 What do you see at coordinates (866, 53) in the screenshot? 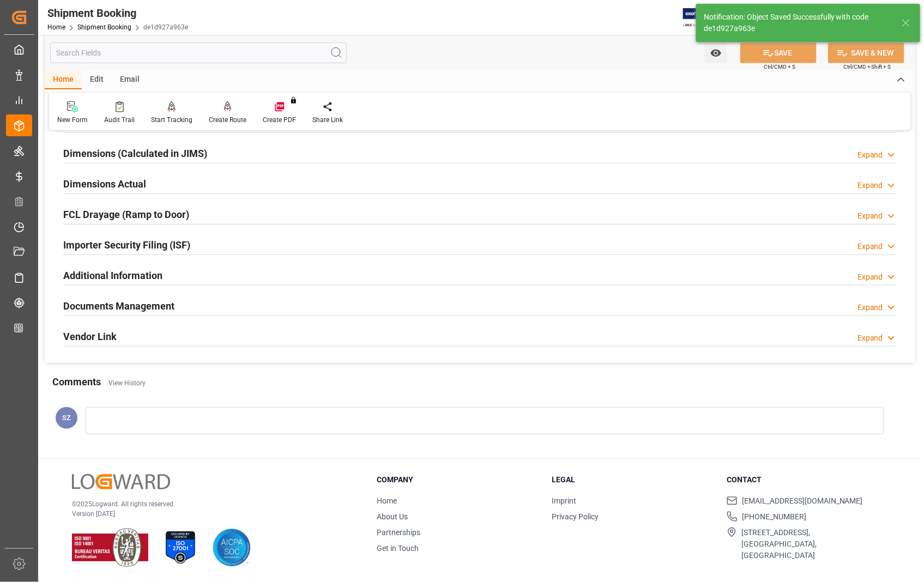
I see `button: SAVE & NEW` at bounding box center [866, 53].